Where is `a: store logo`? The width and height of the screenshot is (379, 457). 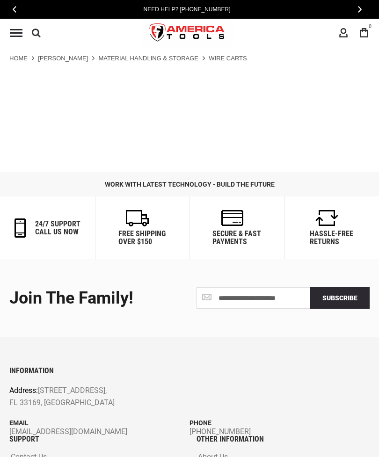
a: store logo is located at coordinates (187, 33).